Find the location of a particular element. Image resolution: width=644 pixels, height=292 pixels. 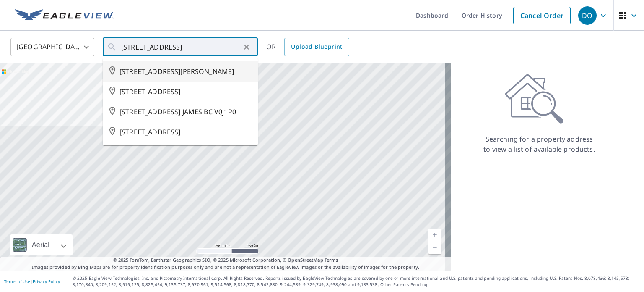

a: OpenStreetMap is located at coordinates (305, 259).